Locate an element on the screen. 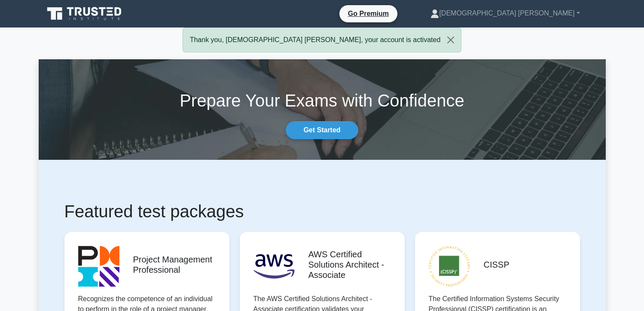 Image resolution: width=644 pixels, height=311 pixels. button: Close is located at coordinates (451, 40).